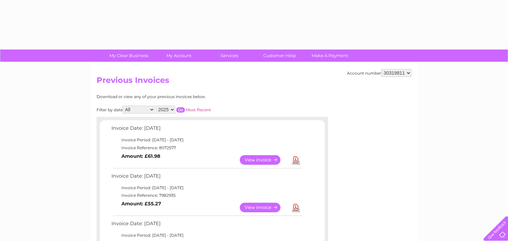  Describe the element at coordinates (141, 156) in the screenshot. I see `b: Amount: £61.98` at that location.